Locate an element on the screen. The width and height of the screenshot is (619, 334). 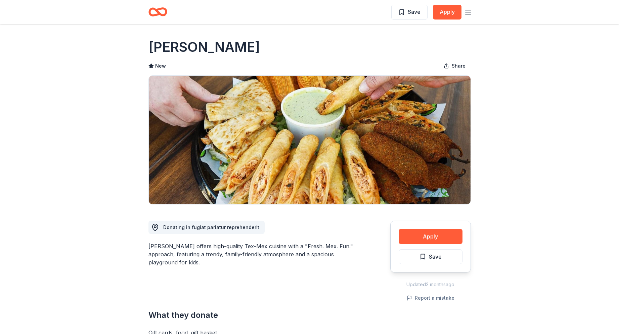
div: Updated 2 months ago is located at coordinates (431, 284).